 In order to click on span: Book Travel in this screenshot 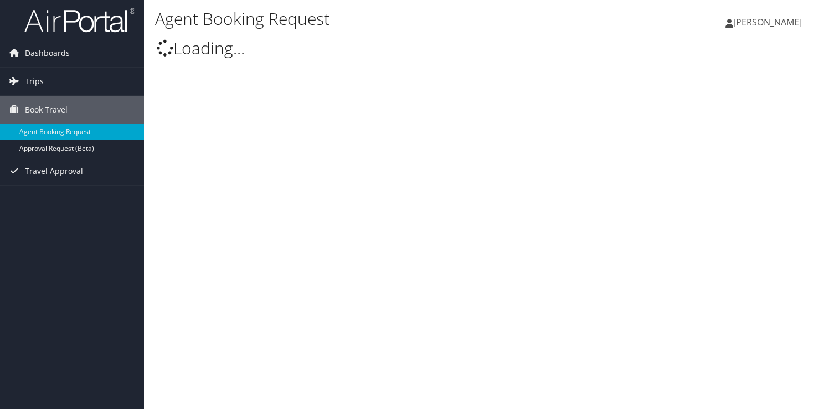, I will do `click(46, 110)`.